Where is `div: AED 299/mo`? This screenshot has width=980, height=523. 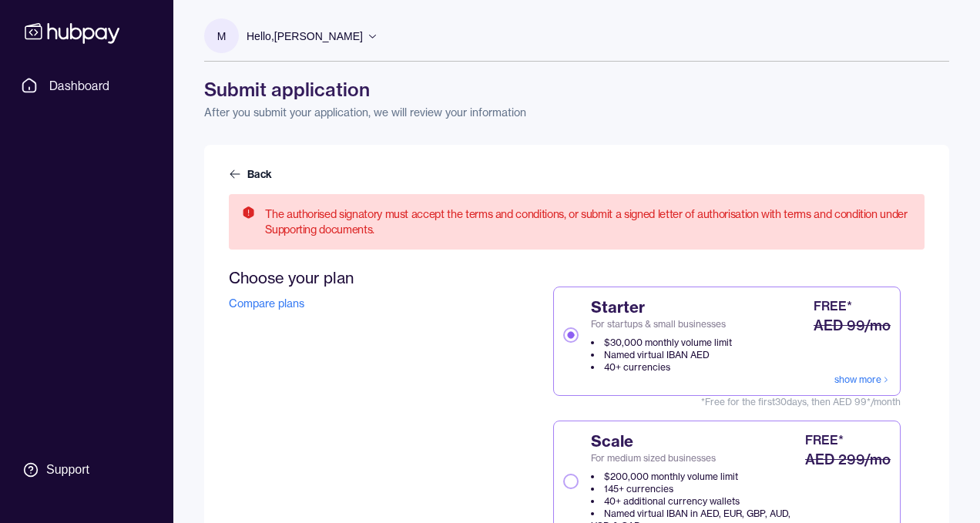
div: AED 299/mo is located at coordinates (847, 460).